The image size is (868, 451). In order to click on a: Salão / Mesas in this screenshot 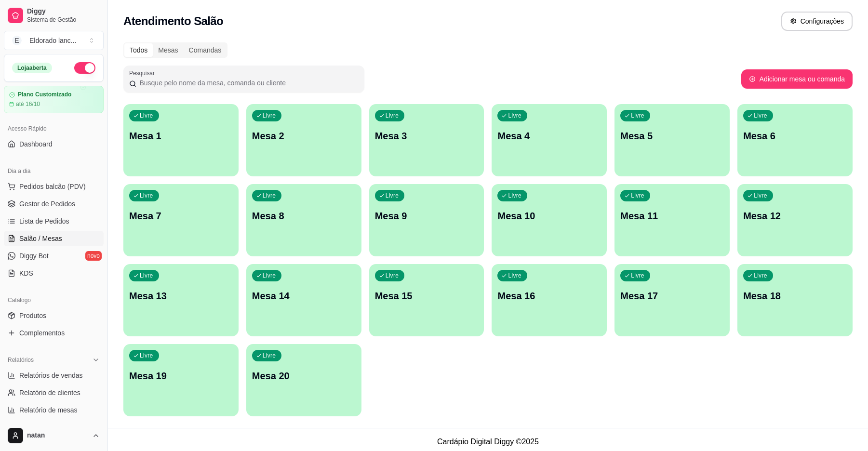, I will do `click(53, 239)`.